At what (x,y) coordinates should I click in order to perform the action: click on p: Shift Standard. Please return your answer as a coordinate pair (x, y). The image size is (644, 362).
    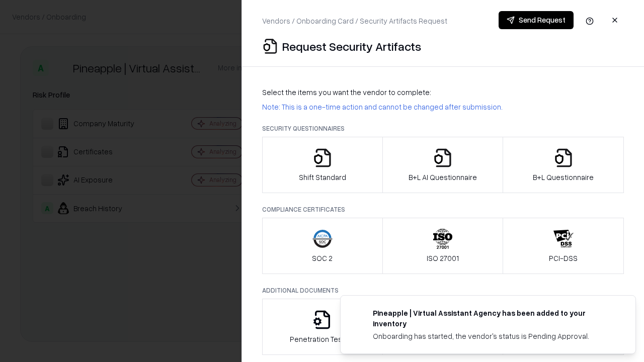
    Looking at the image, I should click on (323, 177).